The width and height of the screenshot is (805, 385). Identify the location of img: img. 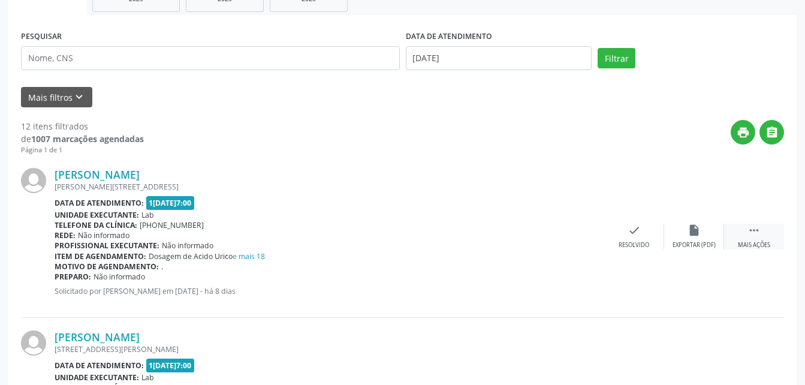
(34, 180).